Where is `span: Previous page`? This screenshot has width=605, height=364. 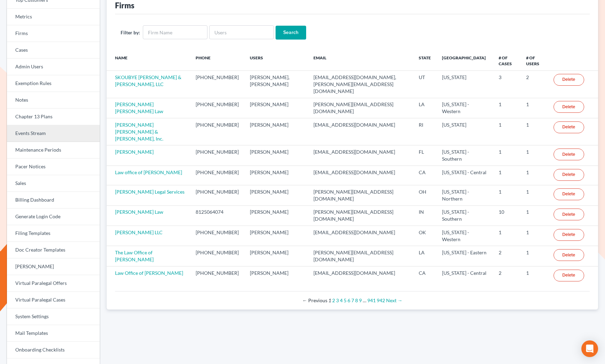
span: Previous page is located at coordinates (315, 300).